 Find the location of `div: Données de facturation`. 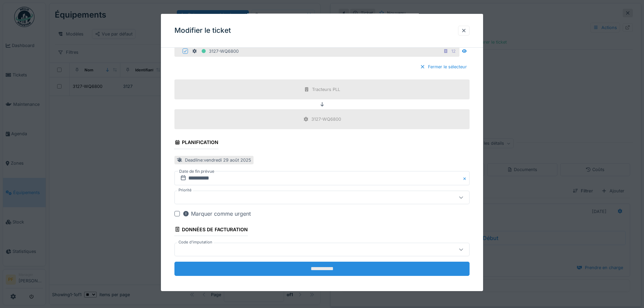

div: Données de facturation is located at coordinates (211, 230).